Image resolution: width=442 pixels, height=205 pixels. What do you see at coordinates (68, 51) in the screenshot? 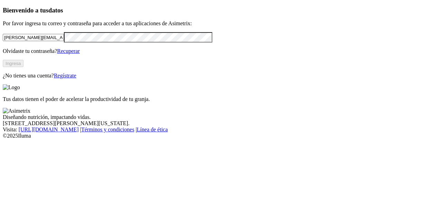
I see `a: Recuperar` at bounding box center [68, 51].